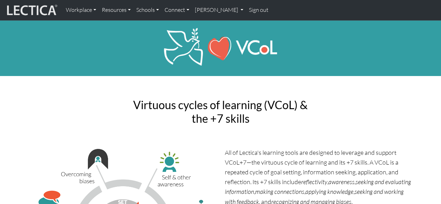  What do you see at coordinates (177, 10) in the screenshot?
I see `a: Connect` at bounding box center [177, 10].